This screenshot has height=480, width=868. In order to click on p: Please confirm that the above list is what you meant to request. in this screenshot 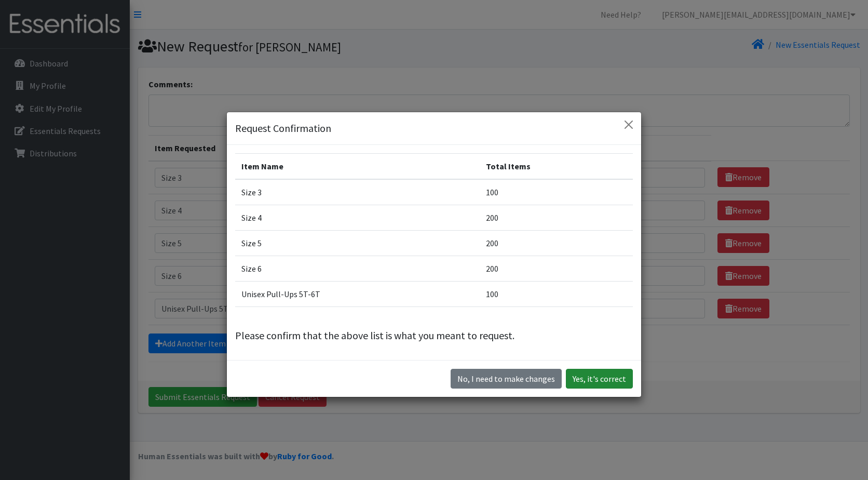, I will do `click(434, 335)`.